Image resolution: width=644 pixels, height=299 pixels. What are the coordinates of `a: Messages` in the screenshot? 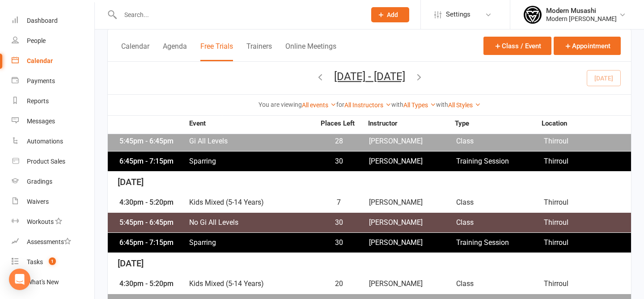 It's located at (53, 121).